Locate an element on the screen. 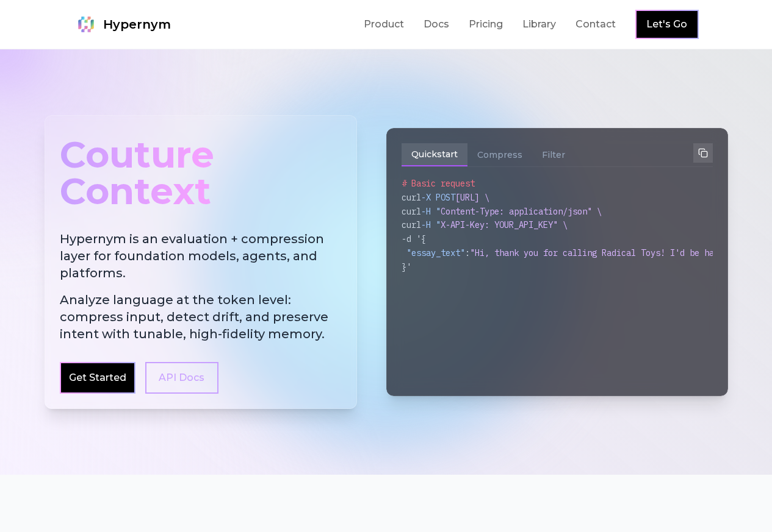 This screenshot has width=772, height=532. div: Couture Context is located at coordinates (201, 173).